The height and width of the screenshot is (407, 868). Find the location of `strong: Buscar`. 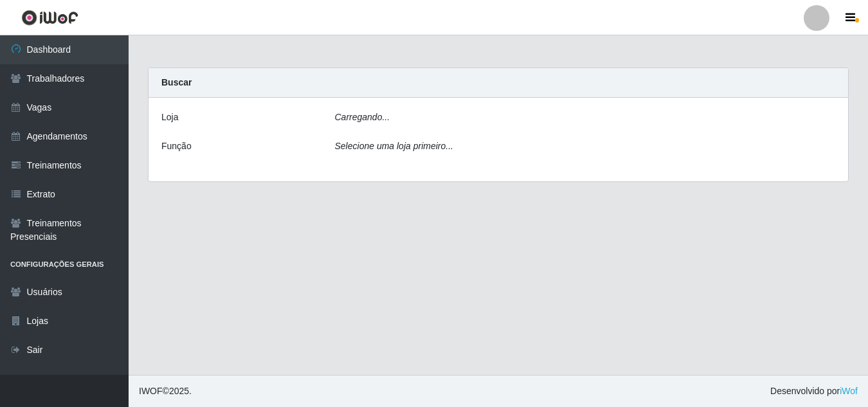

strong: Buscar is located at coordinates (176, 82).